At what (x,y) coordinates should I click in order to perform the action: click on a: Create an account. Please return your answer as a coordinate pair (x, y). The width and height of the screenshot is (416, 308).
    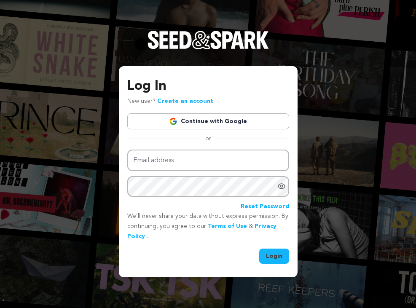
    Looking at the image, I should click on (185, 101).